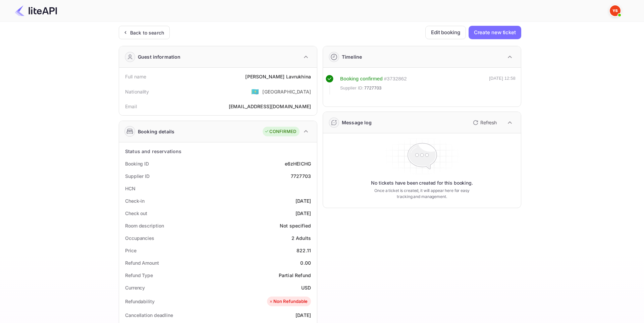  I want to click on div: Booking ID, so click(137, 164).